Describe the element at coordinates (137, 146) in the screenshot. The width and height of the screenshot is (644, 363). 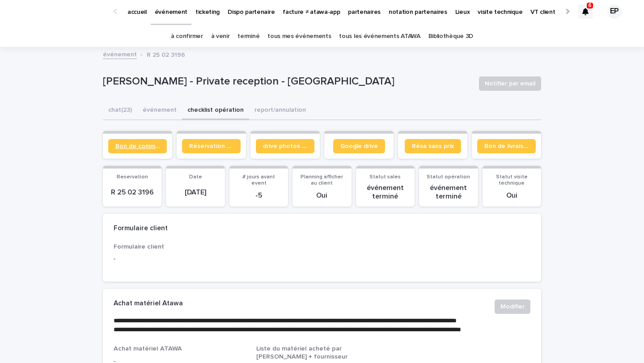
I see `span: Bon de commande` at that location.